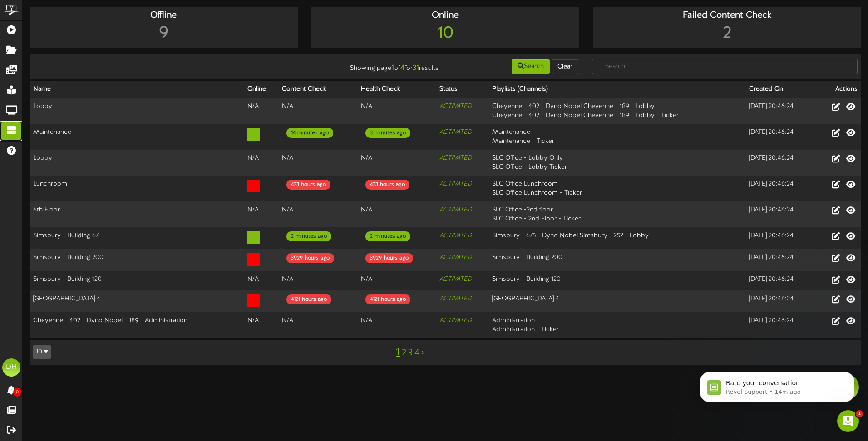 The height and width of the screenshot is (441, 868). I want to click on td: Cheyenne - 402 - Dyno Nobel Cheyenne - 189 - Lobby Cheyenne - 402 - Dyno Nobel Cheyenne - 189 - L..., so click(617, 111).